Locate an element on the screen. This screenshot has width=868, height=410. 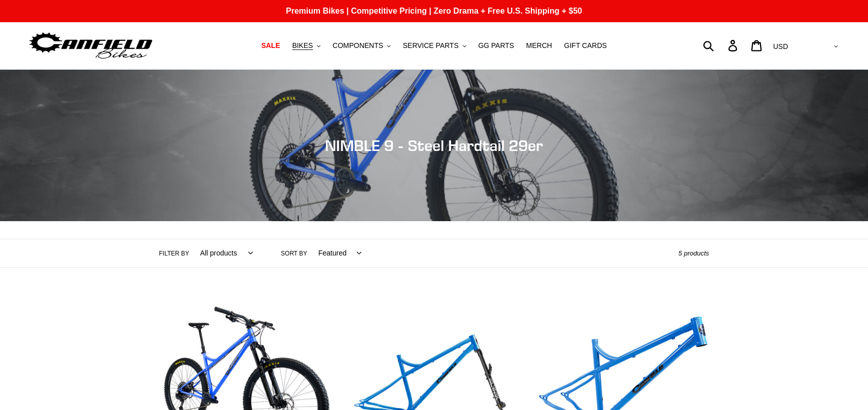
input: Search is located at coordinates (722, 45).